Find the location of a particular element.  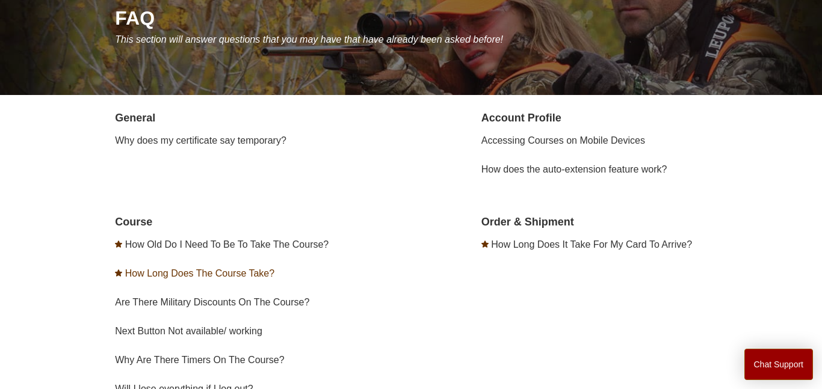

a: Order & Shipment is located at coordinates (527, 222).